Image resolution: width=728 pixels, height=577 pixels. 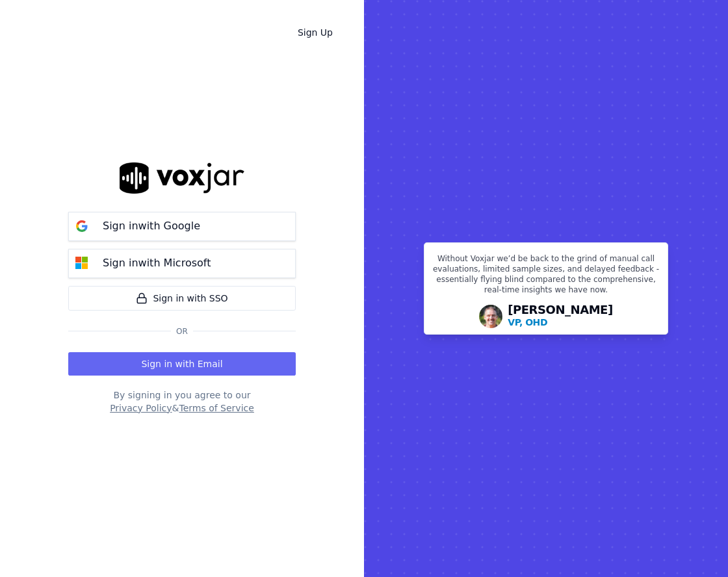 I want to click on div: By signing in you agree to our &, so click(x=182, y=402).